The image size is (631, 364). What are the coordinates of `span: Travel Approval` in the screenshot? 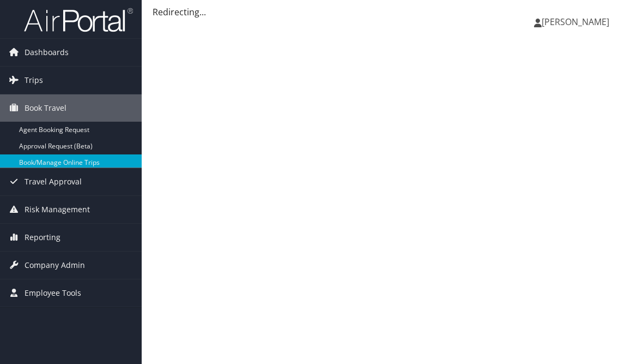 It's located at (53, 182).